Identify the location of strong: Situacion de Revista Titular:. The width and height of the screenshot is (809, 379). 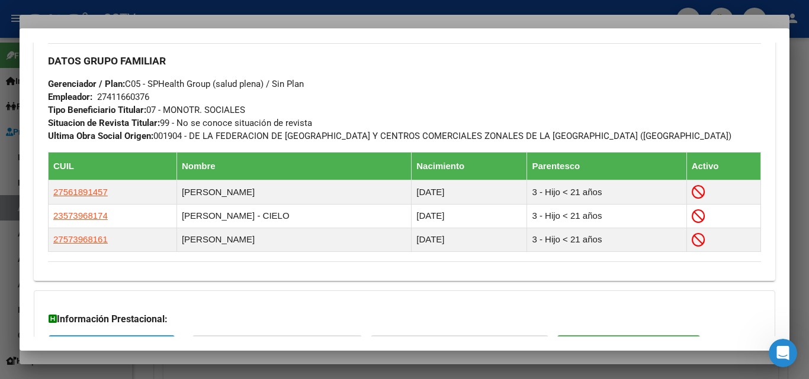
(104, 123).